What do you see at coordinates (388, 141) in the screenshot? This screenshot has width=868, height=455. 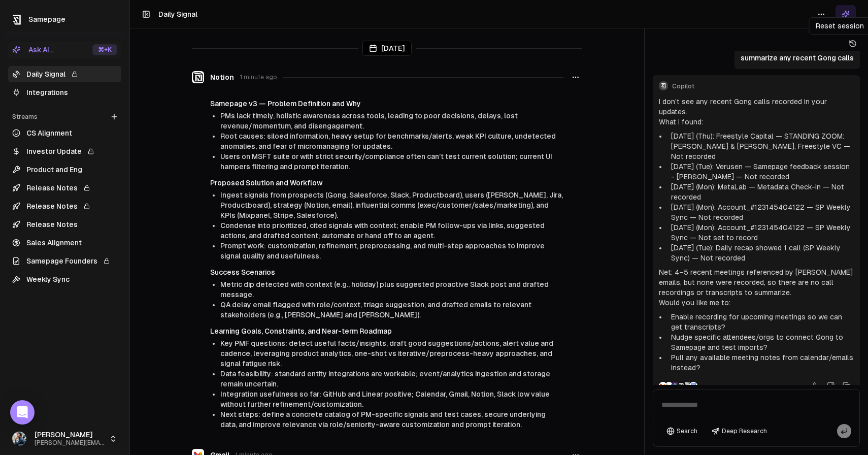 I see `span: Root causes: siloed information, heavy setup for benchmarks/alerts, weak KPI culture, undetected ...` at bounding box center [388, 141].